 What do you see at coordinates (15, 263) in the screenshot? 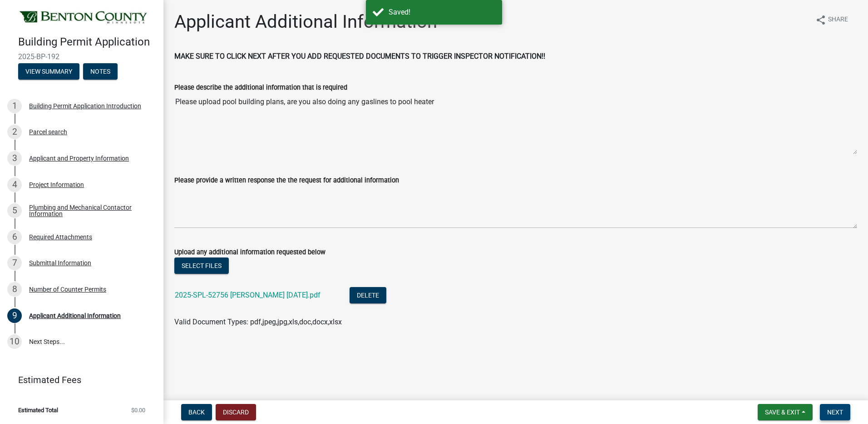
I see `div: 7` at bounding box center [15, 263].